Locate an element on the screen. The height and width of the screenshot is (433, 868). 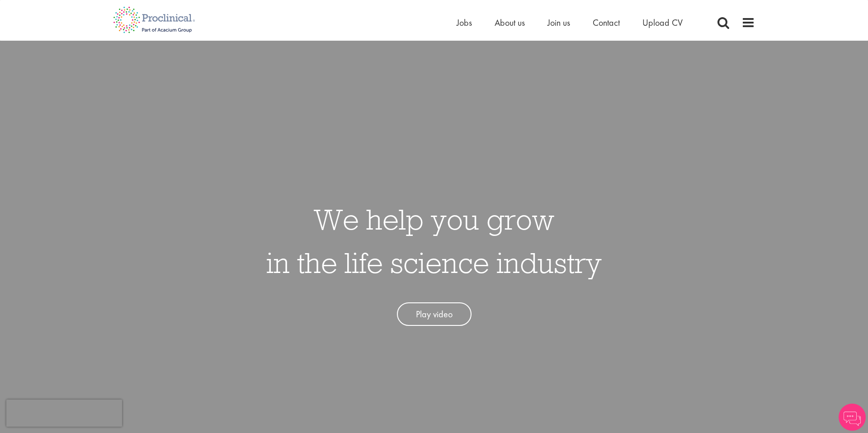
span: About us is located at coordinates (510, 22).